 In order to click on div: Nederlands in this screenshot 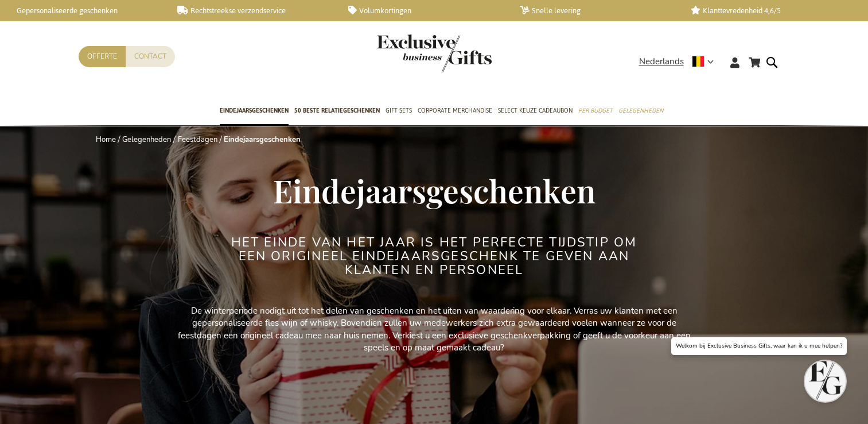, I will do `click(680, 61)`.